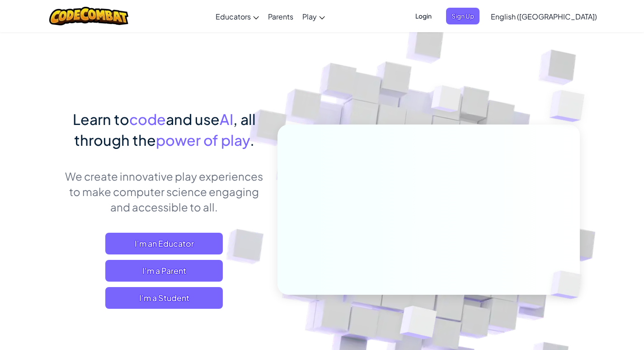 This screenshot has width=644, height=350. What do you see at coordinates (424, 16) in the screenshot?
I see `button: Login` at bounding box center [424, 16].